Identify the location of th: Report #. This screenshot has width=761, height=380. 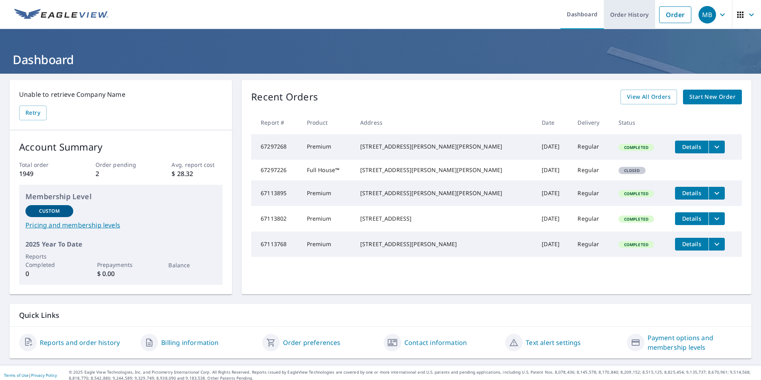
(275, 122).